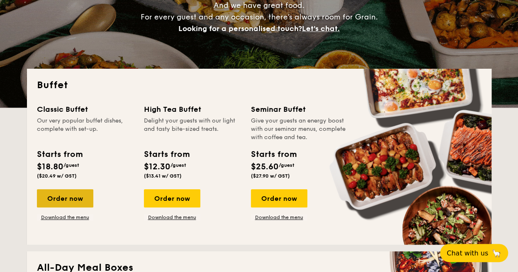  Describe the element at coordinates (299, 109) in the screenshot. I see `div: Seminar Buffet` at that location.